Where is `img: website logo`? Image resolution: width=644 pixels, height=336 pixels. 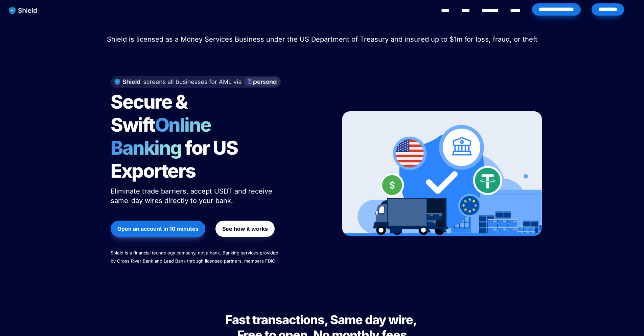
img: website logo is located at coordinates (23, 11).